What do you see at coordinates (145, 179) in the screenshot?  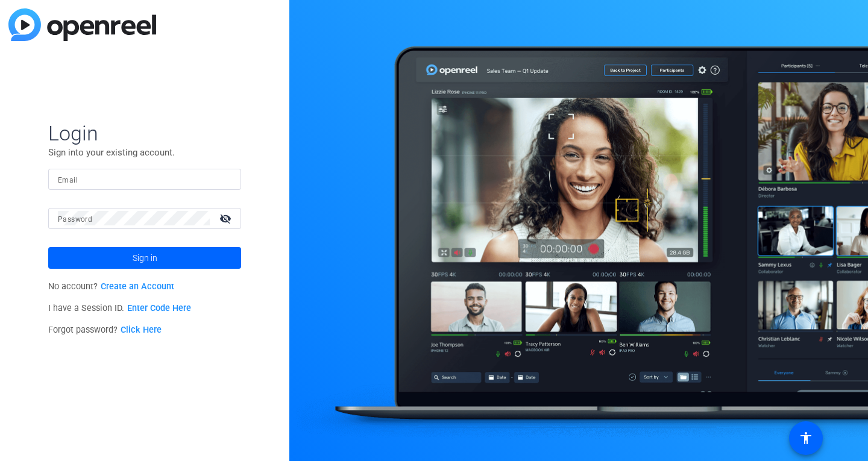 I see `input: Enter Email Address` at bounding box center [145, 179].